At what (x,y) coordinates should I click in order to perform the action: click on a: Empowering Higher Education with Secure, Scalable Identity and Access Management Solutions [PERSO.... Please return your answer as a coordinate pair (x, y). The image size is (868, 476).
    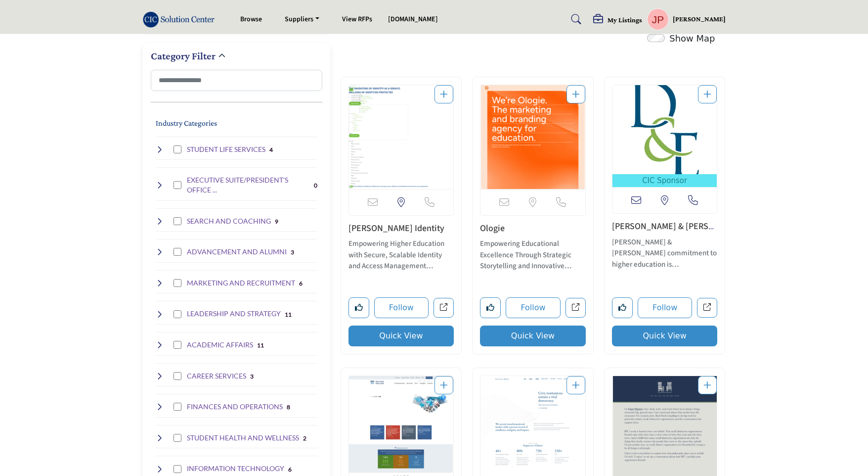
    Looking at the image, I should click on (401, 254).